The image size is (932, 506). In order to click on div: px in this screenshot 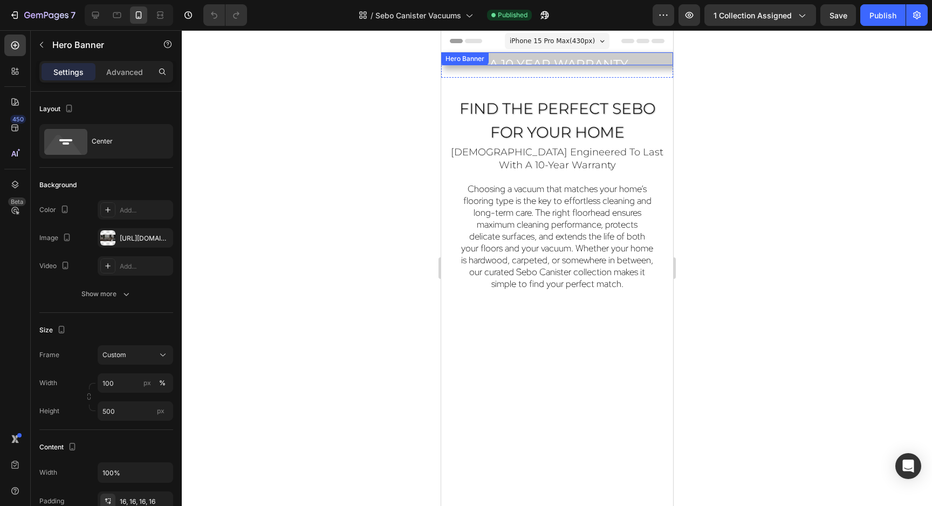, I will do `click(147, 383)`.